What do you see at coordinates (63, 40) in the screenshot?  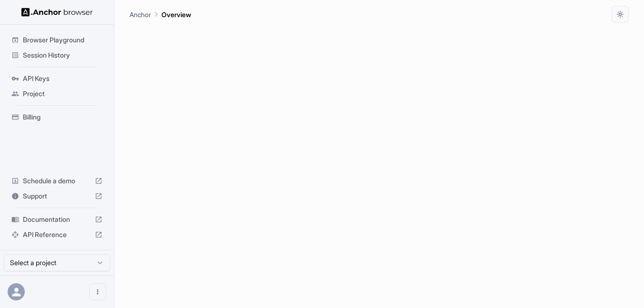 I see `span: Browser Playground` at bounding box center [63, 40].